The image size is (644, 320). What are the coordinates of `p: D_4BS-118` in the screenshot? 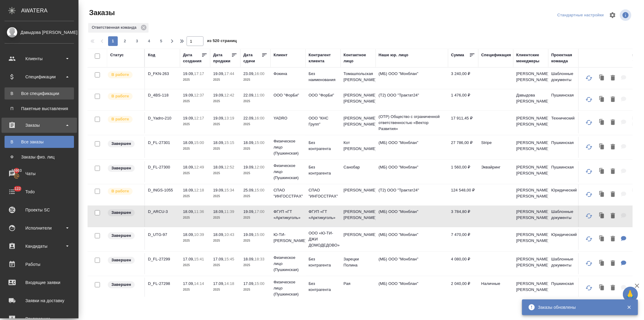 It's located at (163, 95).